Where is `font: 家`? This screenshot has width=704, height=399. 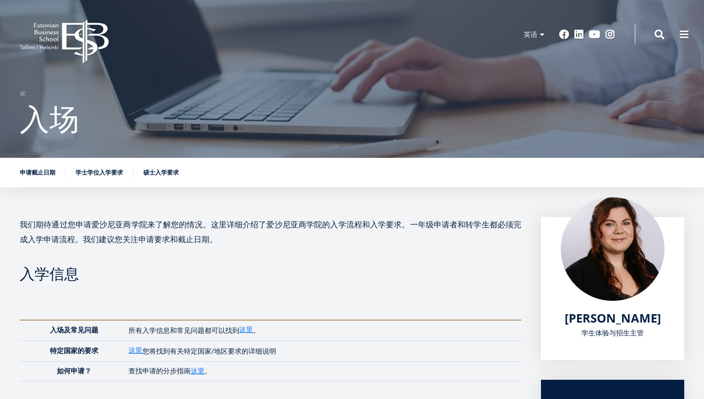 font: 家 is located at coordinates (23, 93).